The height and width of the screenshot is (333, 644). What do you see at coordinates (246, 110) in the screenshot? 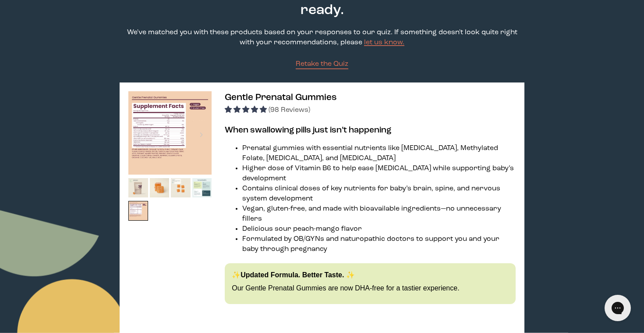
I see `span: 4.88 stars` at bounding box center [246, 110].